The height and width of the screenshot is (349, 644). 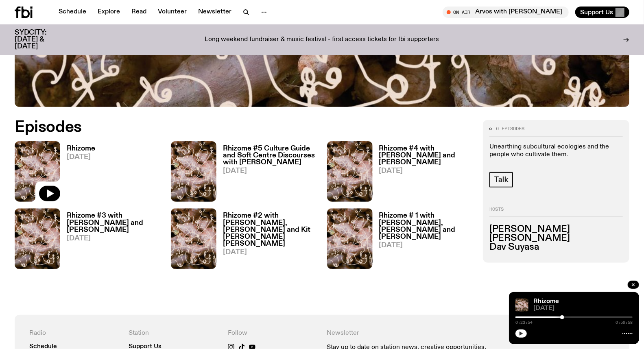 I want to click on h4: Station, so click(x=173, y=333).